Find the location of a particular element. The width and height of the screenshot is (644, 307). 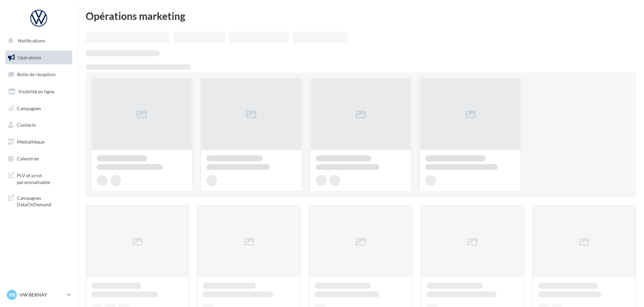

span: Visibilité en ligne is located at coordinates (36, 91).